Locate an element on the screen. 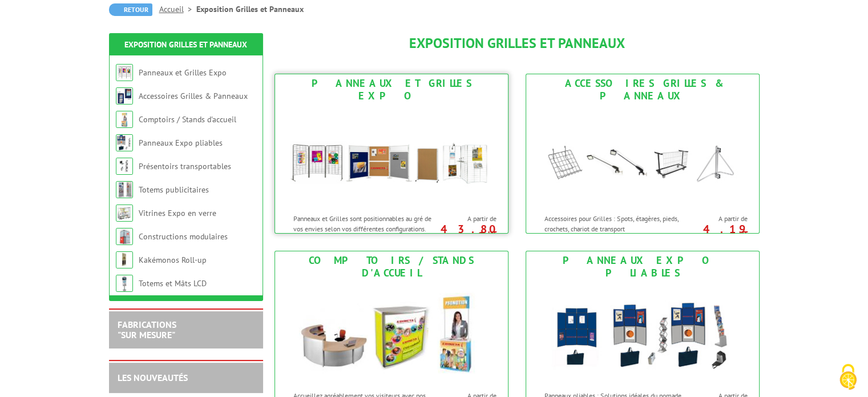 The image size is (868, 397). div: Accessoires Grilles & Panneaux is located at coordinates (643, 90).